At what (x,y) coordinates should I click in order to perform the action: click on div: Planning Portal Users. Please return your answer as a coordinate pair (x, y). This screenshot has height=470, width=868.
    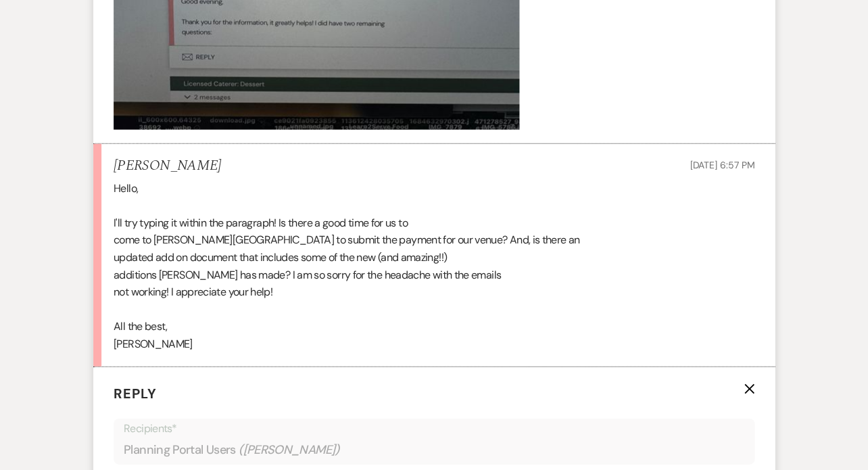
    Looking at the image, I should click on (434, 450).